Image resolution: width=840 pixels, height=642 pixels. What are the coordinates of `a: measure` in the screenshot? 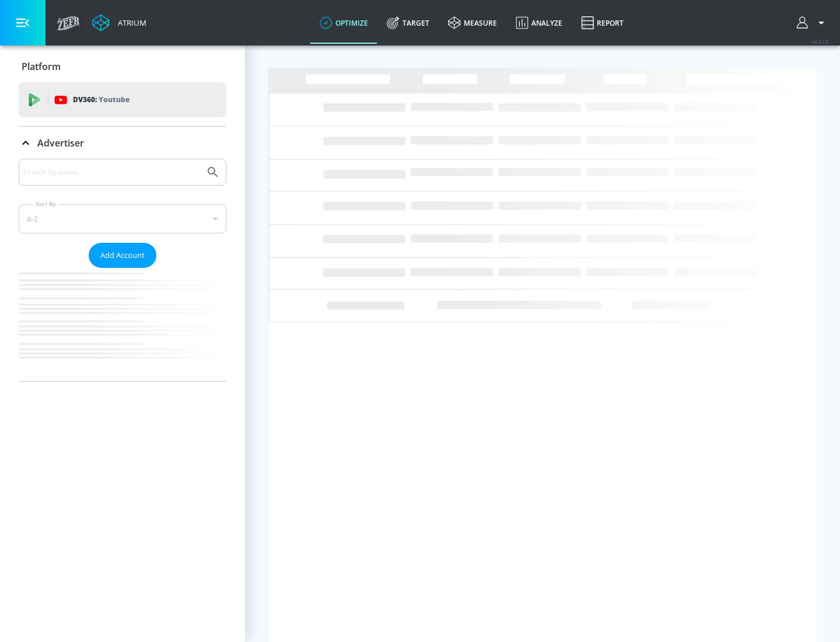 It's located at (473, 23).